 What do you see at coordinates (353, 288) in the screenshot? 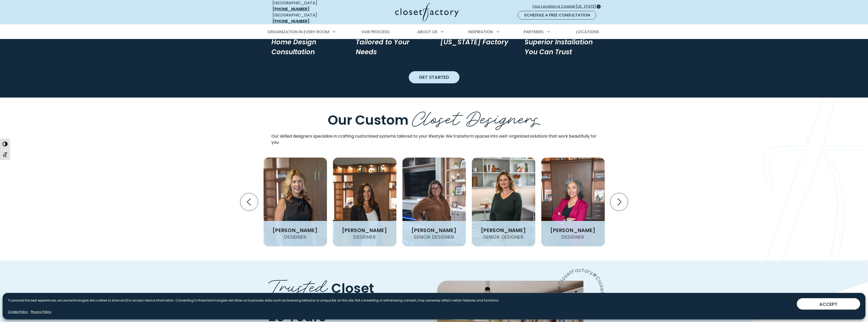
I see `span: Closet` at bounding box center [353, 288].